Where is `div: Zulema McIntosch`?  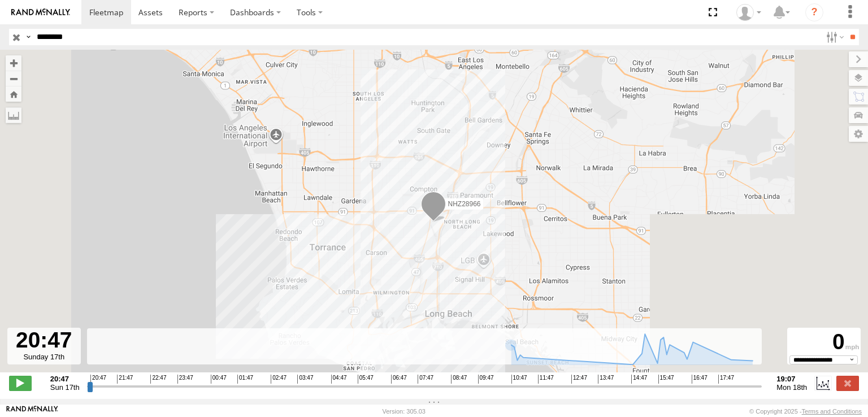 div: Zulema McIntosch is located at coordinates (749, 13).